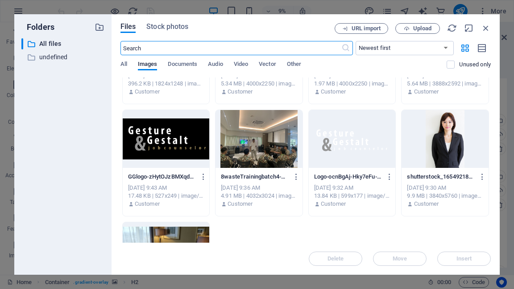 Image resolution: width=514 pixels, height=289 pixels. I want to click on p: GGlogo-zHytOJzBMXqd1xcTj-OkMg.png, so click(162, 177).